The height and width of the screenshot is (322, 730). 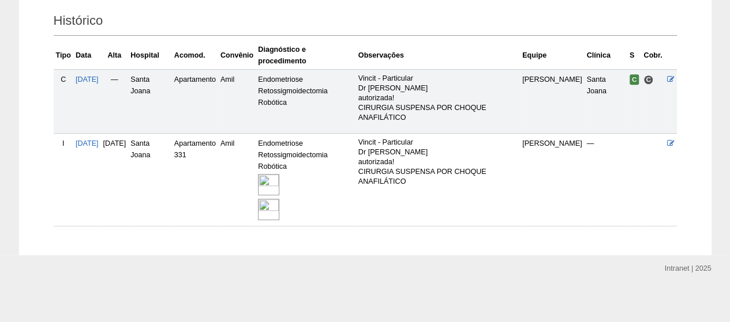 What do you see at coordinates (195, 180) in the screenshot?
I see `td: Apartamento 331` at bounding box center [195, 180].